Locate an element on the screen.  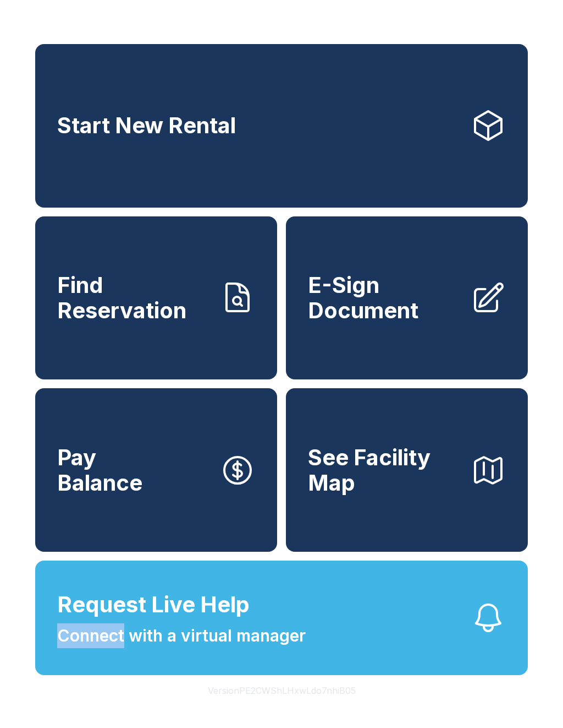
a: Start New Rental is located at coordinates (282, 126).